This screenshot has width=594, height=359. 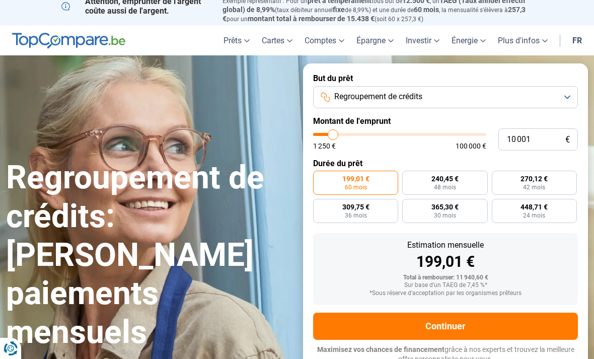 I want to click on a: fr, so click(x=576, y=40).